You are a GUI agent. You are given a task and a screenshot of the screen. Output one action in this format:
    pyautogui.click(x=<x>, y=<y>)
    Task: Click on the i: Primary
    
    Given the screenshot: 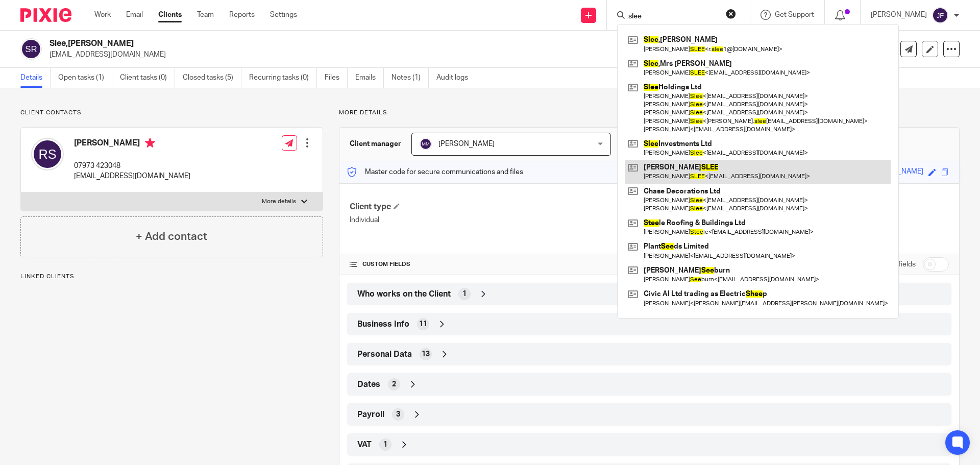 What is the action you would take?
    pyautogui.click(x=150, y=143)
    